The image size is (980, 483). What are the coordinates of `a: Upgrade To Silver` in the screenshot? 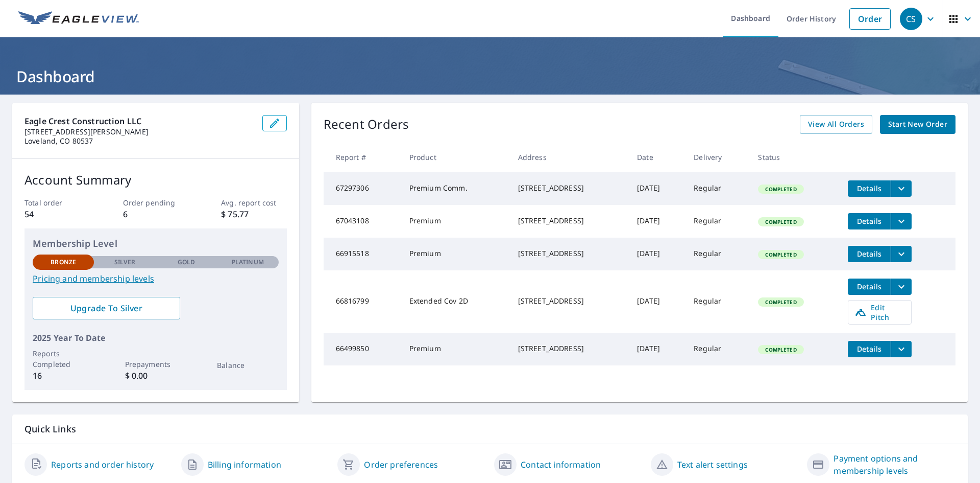 It's located at (106, 308).